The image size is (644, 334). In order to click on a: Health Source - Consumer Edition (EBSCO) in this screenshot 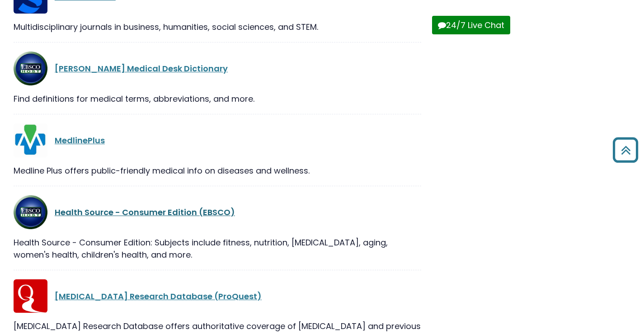, I will do `click(145, 212)`.